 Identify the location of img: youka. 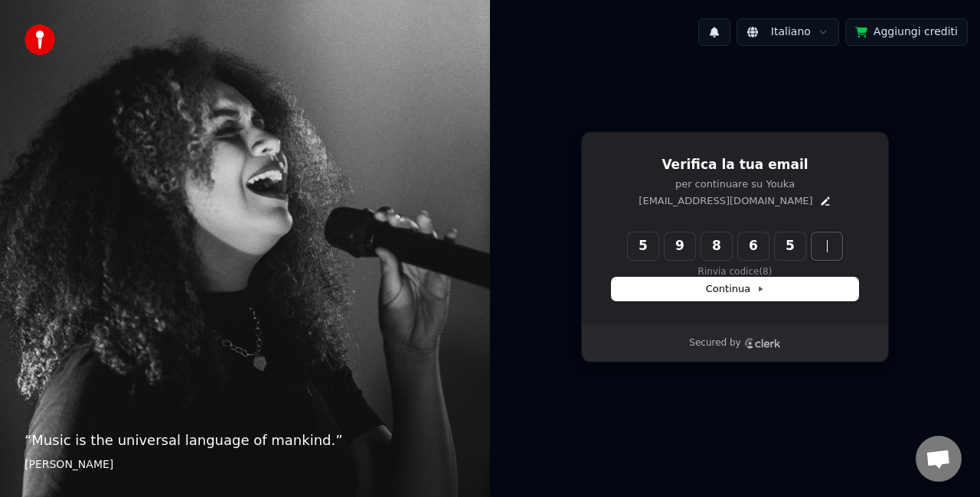
(40, 40).